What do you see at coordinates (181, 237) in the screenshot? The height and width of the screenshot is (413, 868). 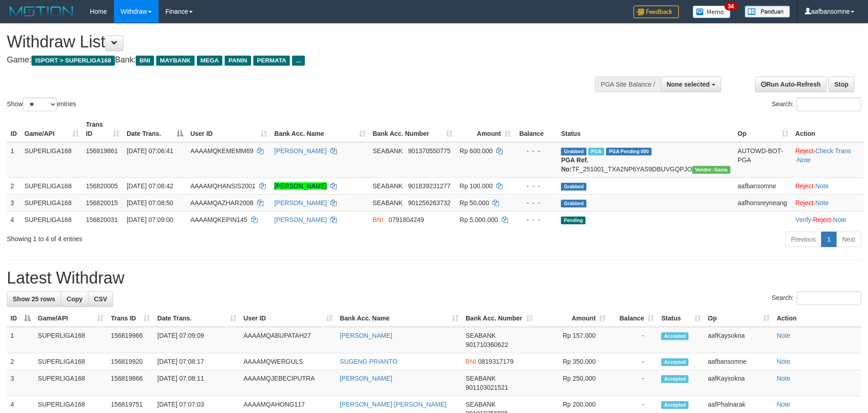 I see `div: Showing 1 to 4 of 4 entries` at bounding box center [181, 237].